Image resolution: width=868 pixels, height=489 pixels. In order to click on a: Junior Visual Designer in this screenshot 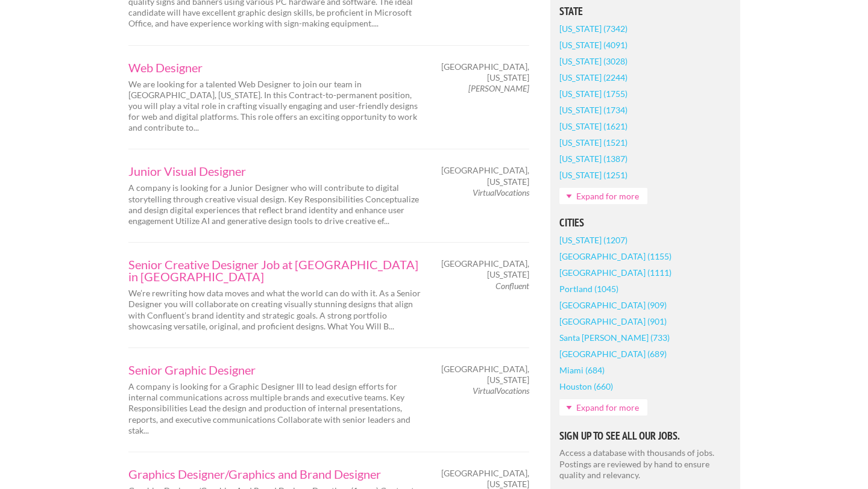, I will do `click(276, 171)`.